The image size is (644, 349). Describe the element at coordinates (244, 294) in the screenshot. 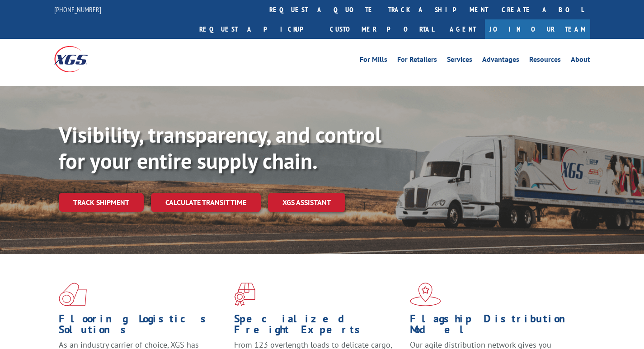

I see `img: xgs-icon-focused-on-flooring-red` at that location.